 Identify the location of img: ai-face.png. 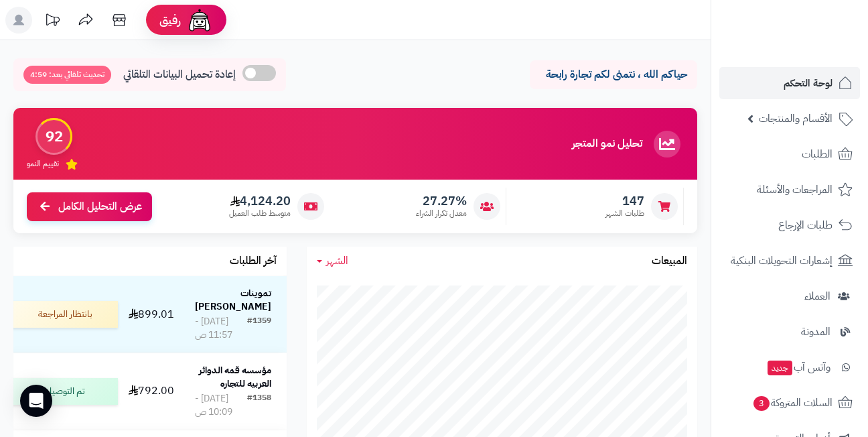
(200, 20).